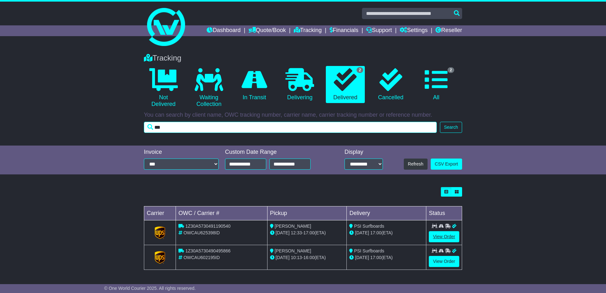 Image resolution: width=606 pixels, height=293 pixels. What do you see at coordinates (414, 31) in the screenshot?
I see `a: Settings` at bounding box center [414, 31].